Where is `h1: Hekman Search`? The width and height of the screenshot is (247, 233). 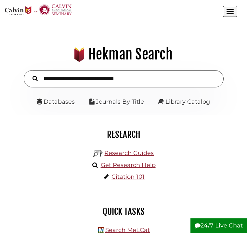
h1: Hekman Search is located at coordinates (123, 54).